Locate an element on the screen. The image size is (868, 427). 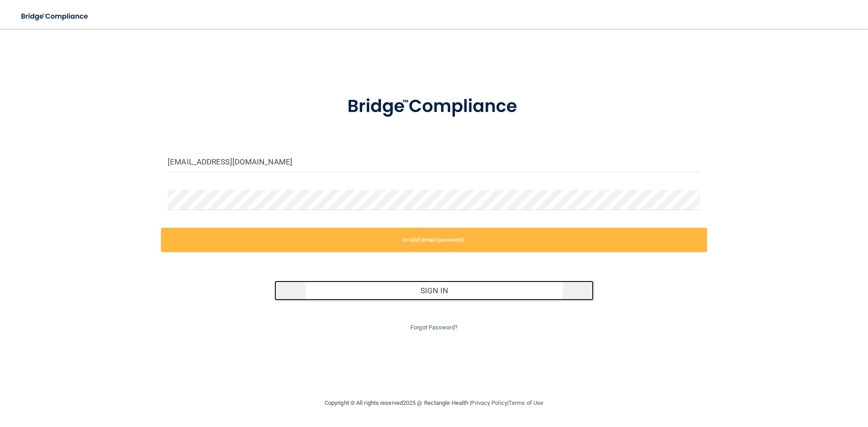
input: Email is located at coordinates (434, 162).